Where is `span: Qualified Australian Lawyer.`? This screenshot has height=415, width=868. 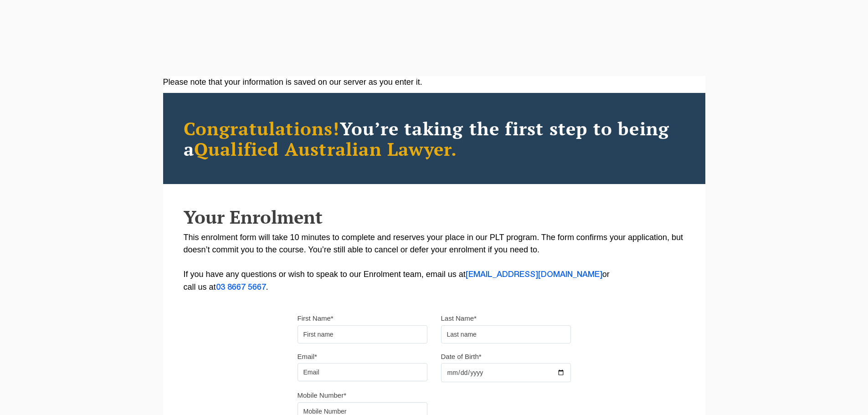
span: Qualified Australian Lawyer. is located at coordinates (326, 149).